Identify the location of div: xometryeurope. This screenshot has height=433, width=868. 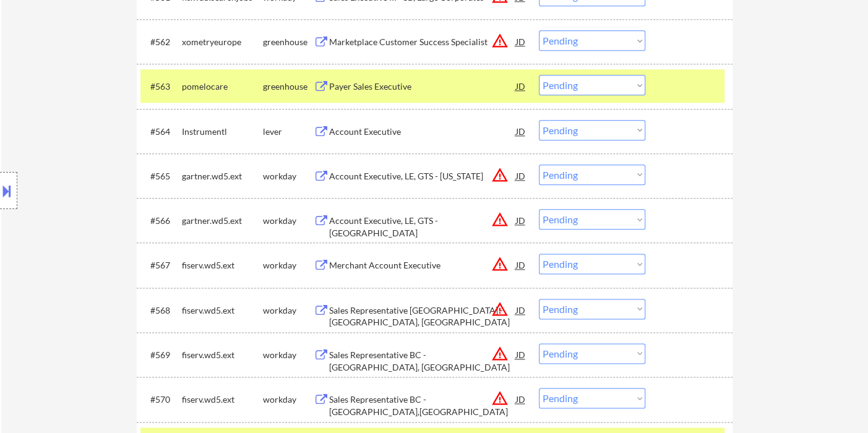
(222, 42).